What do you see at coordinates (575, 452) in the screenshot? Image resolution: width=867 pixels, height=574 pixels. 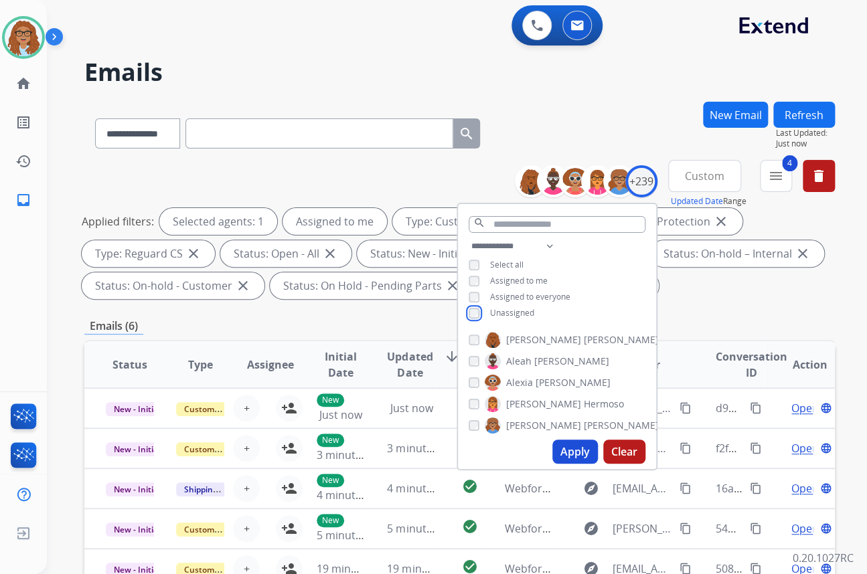 I see `button: Apply` at bounding box center [575, 452].